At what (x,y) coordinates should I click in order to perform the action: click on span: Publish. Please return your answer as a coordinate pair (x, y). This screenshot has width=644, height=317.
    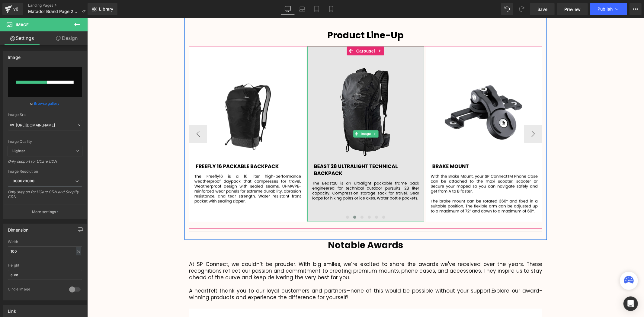
    Looking at the image, I should click on (605, 9).